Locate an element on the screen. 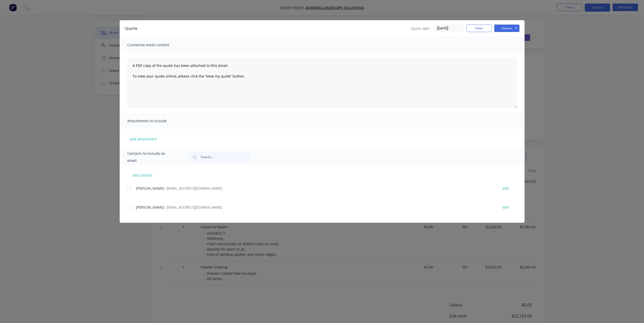 The height and width of the screenshot is (323, 644). button: add contact is located at coordinates (142, 175).